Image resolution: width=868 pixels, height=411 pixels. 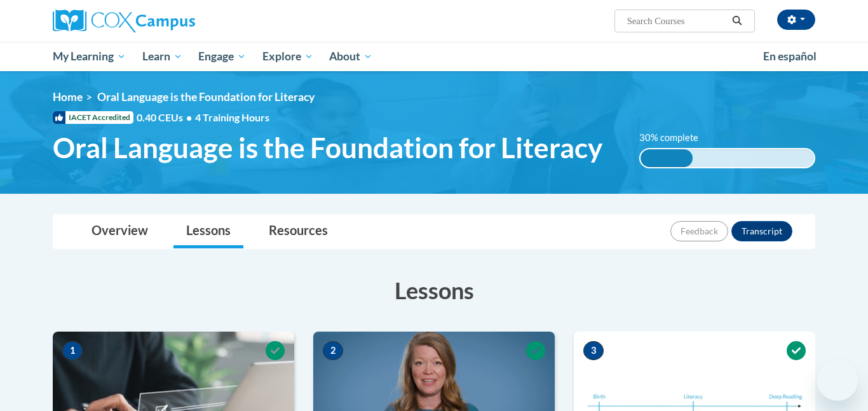 What do you see at coordinates (434, 290) in the screenshot?
I see `h3: Lessons` at bounding box center [434, 290].